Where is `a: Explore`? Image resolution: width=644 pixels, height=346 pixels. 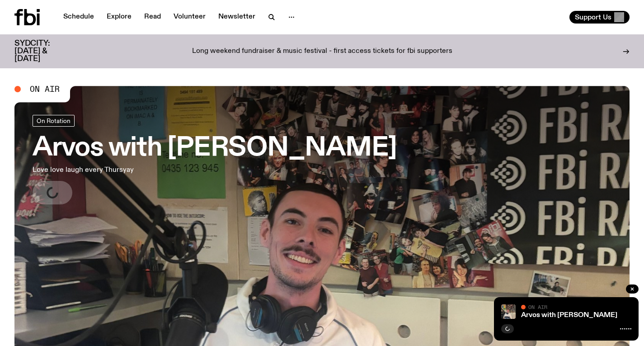
a: Explore is located at coordinates (119, 17).